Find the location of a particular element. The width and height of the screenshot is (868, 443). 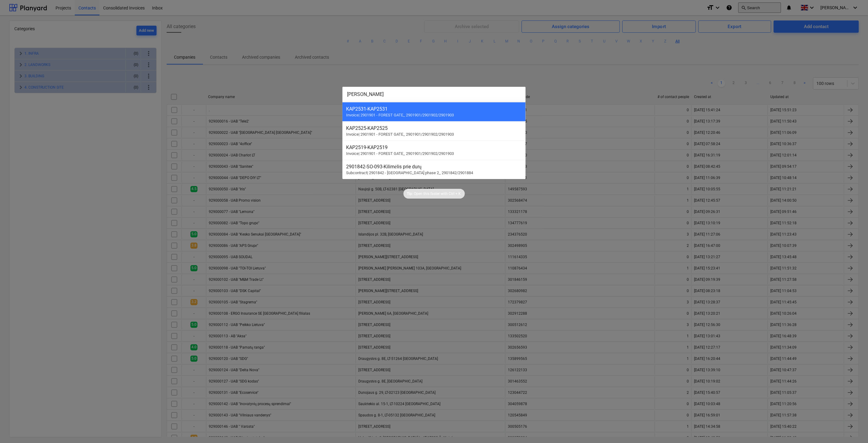

div: 2901842-SO-093 - Kilimėlis prie durų is located at coordinates (434, 167).